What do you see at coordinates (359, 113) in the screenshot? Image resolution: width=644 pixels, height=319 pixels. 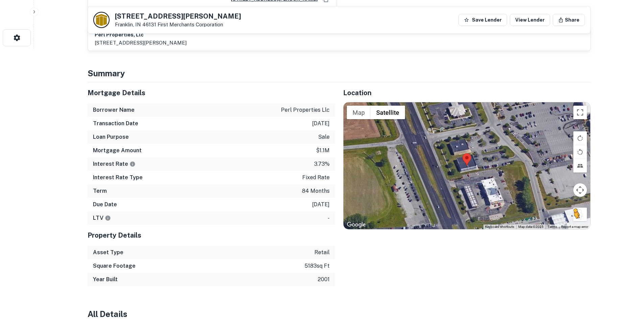 I see `button: Show street map` at bounding box center [359, 113].